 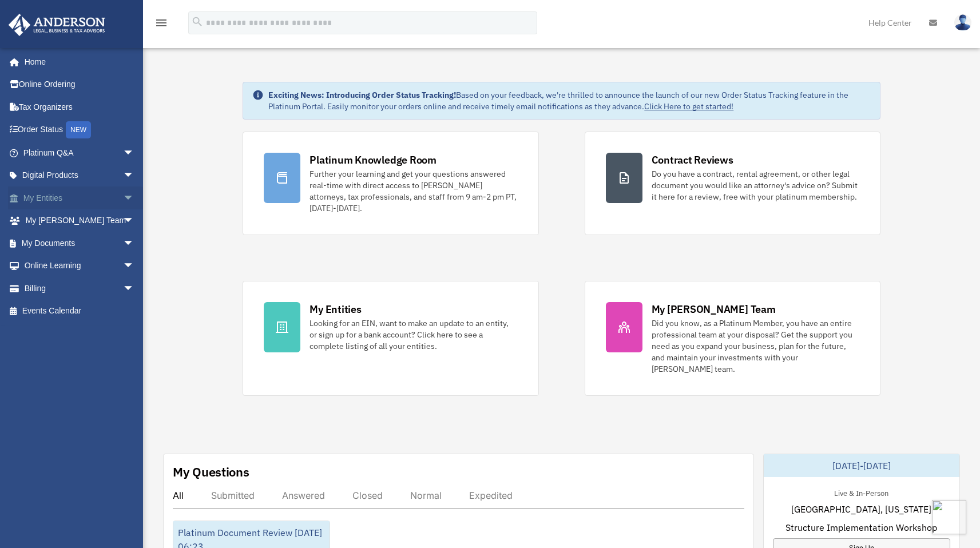 What do you see at coordinates (491, 495) in the screenshot?
I see `div: Expedited` at bounding box center [491, 495].